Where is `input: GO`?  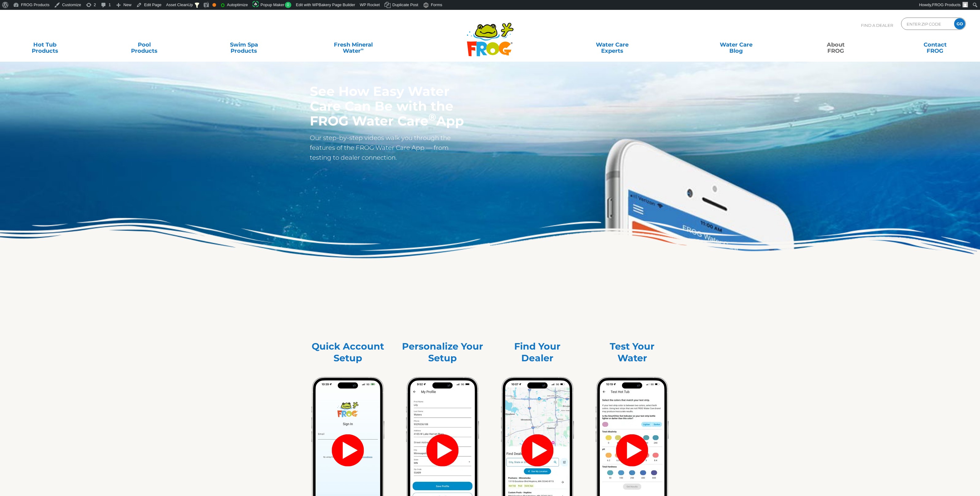 input: GO is located at coordinates (959, 23).